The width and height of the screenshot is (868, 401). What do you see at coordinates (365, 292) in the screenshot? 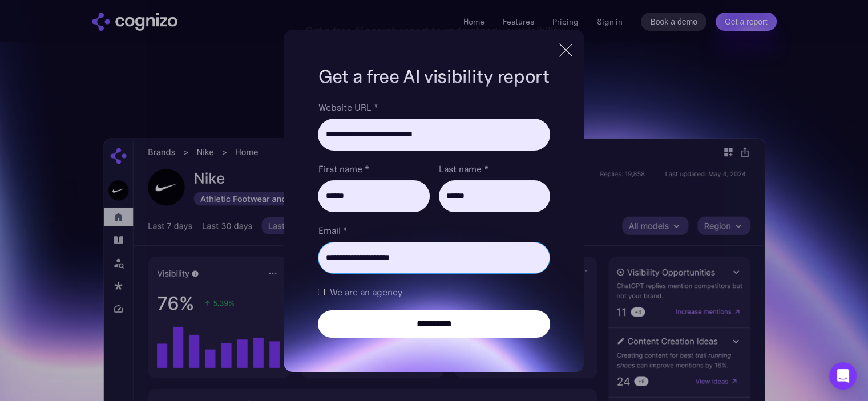
I see `span: We are an agency` at bounding box center [365, 292].